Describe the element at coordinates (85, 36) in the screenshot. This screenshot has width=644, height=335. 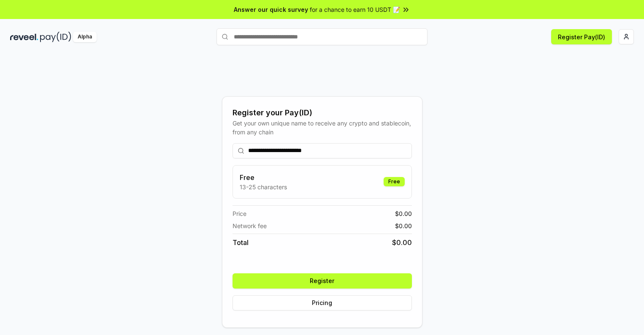
I see `div: Alpha` at that location.